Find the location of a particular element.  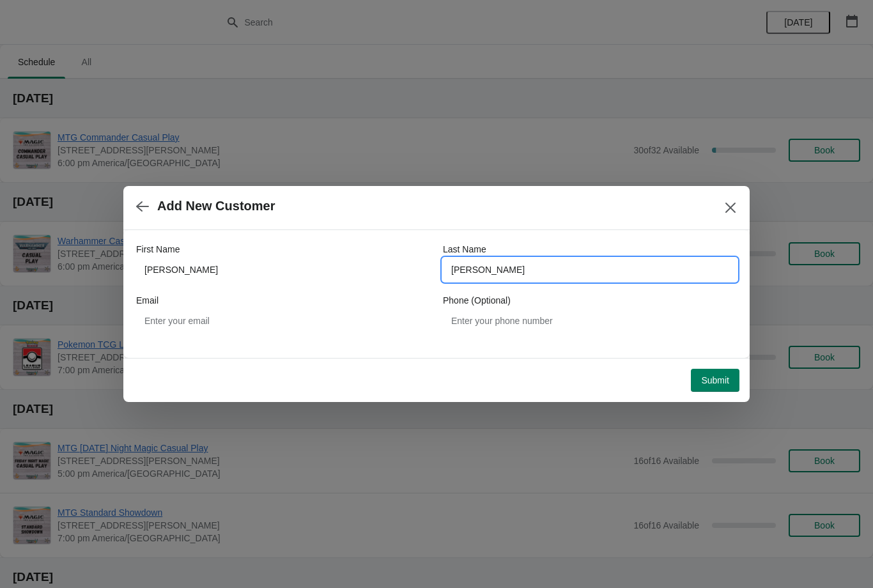

label: Email is located at coordinates (147, 300).